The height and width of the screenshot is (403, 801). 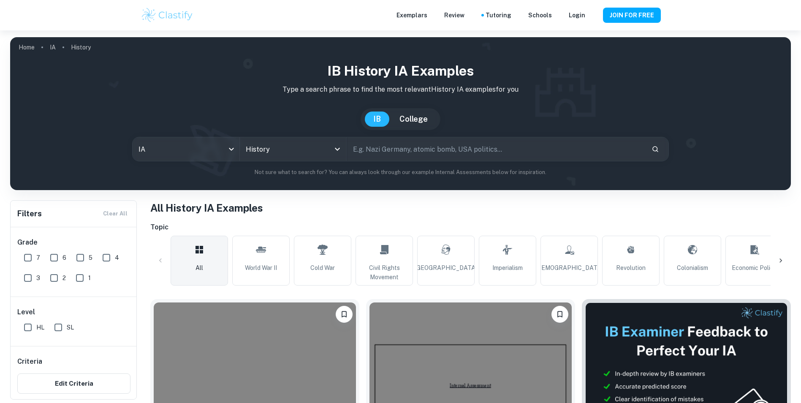 I want to click on button: JOIN FOR FREE, so click(x=632, y=15).